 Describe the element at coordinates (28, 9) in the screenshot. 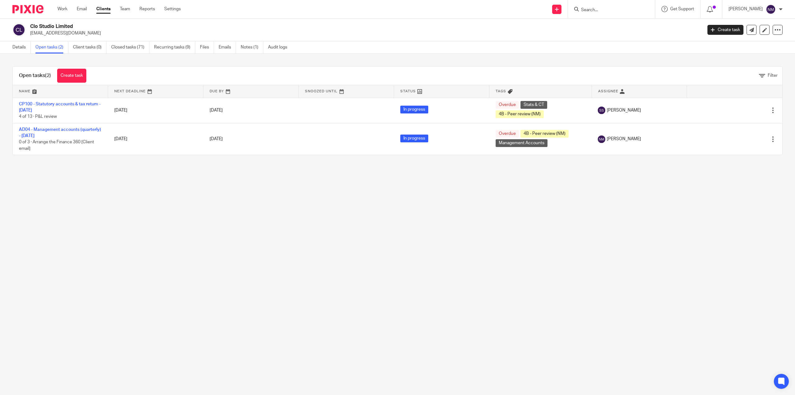

I see `img: Pixie` at that location.